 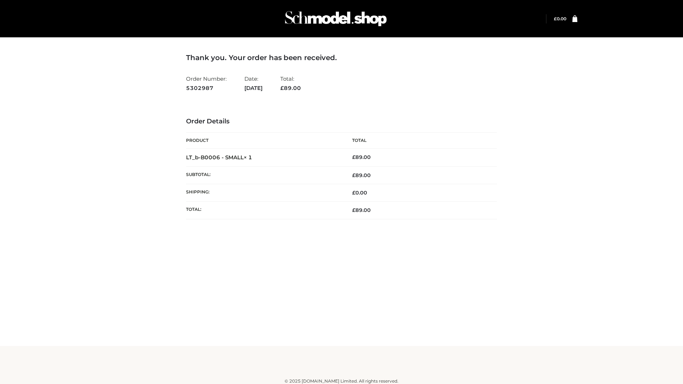 What do you see at coordinates (264, 141) in the screenshot?
I see `th: Product` at bounding box center [264, 141].